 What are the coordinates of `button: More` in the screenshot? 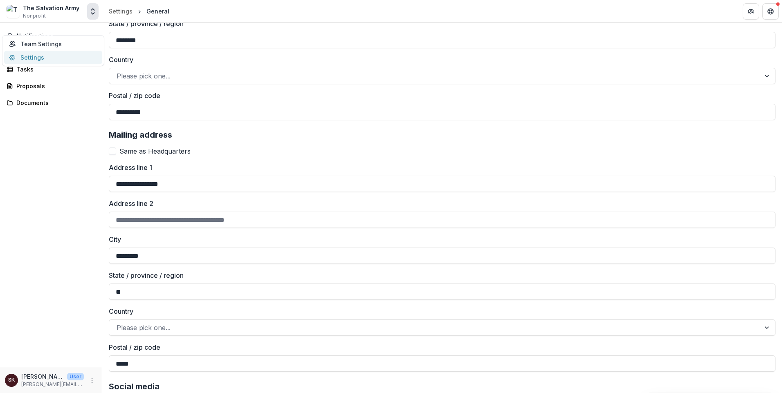 It's located at (92, 381).